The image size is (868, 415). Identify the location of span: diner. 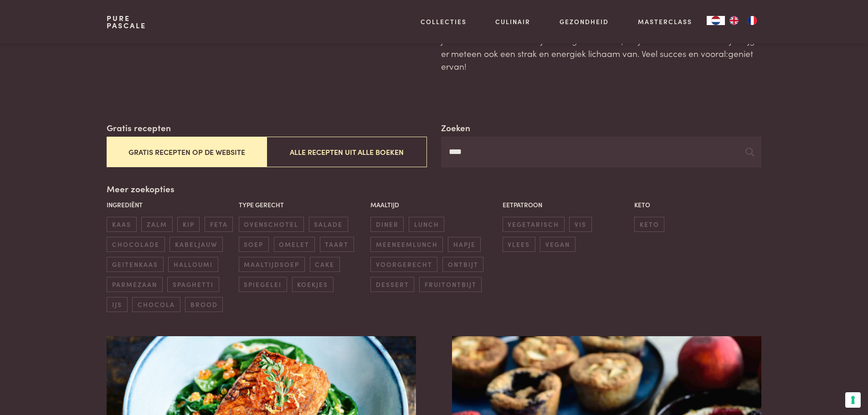
(387, 224).